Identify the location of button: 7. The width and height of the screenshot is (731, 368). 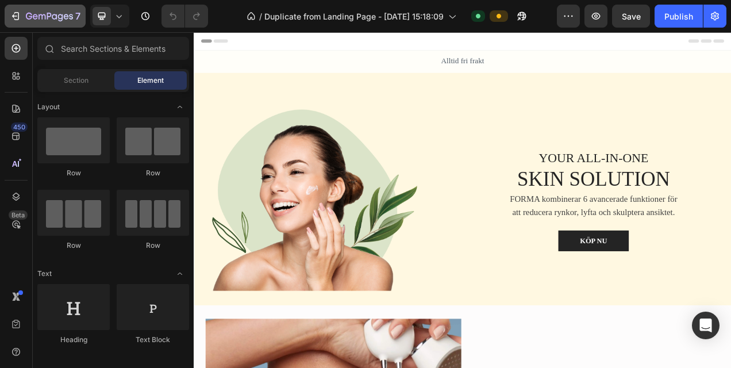
(45, 16).